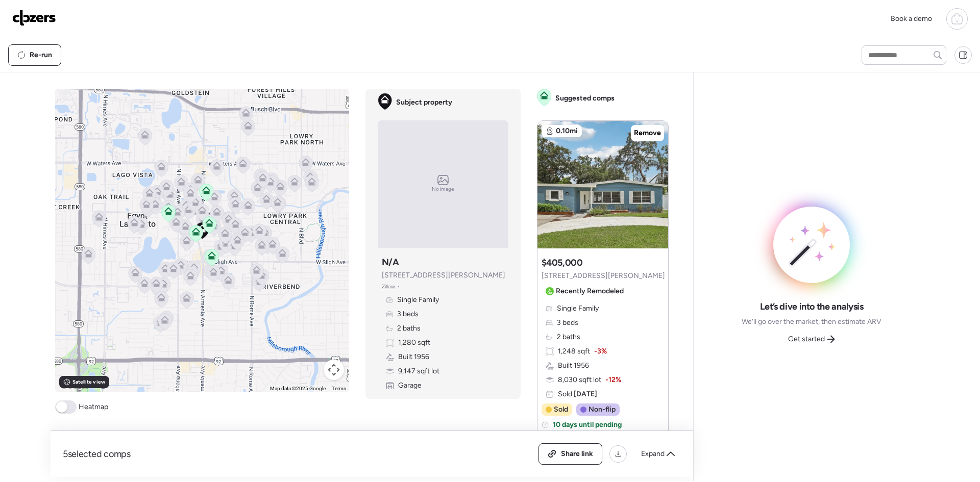 The height and width of the screenshot is (482, 980). What do you see at coordinates (89, 382) in the screenshot?
I see `span: Satellite view` at bounding box center [89, 382].